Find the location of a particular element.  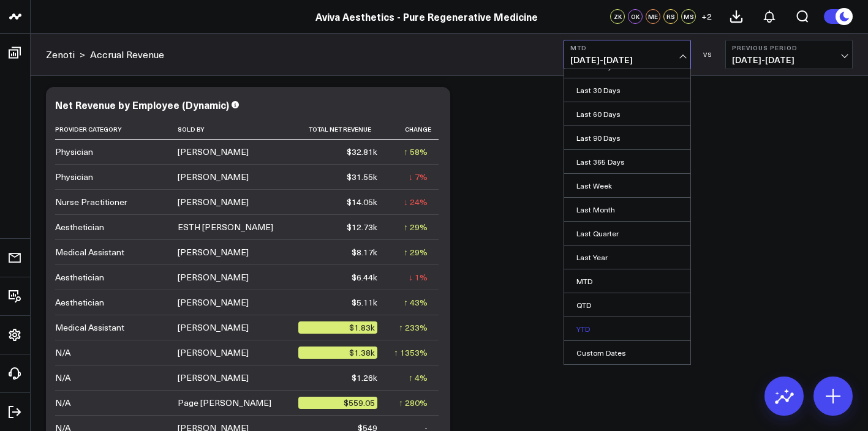

div: $12.73k is located at coordinates (363, 227).